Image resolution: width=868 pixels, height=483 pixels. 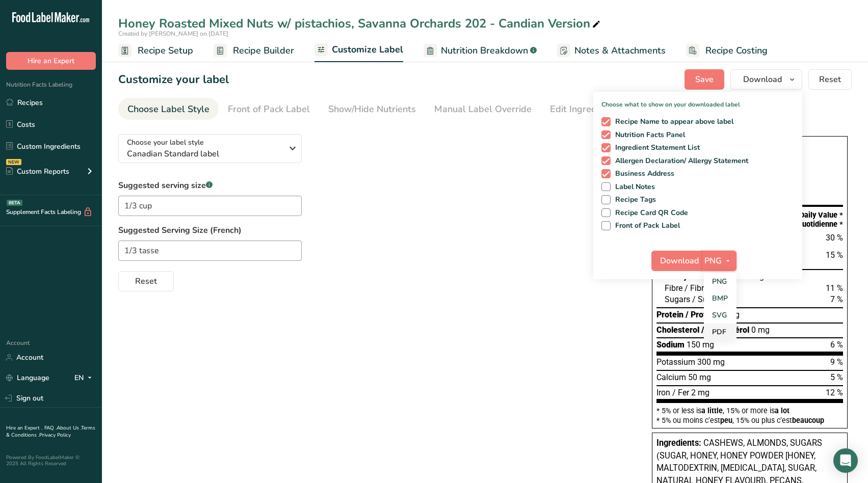 What do you see at coordinates (28, 378) in the screenshot?
I see `a: Language` at bounding box center [28, 378].